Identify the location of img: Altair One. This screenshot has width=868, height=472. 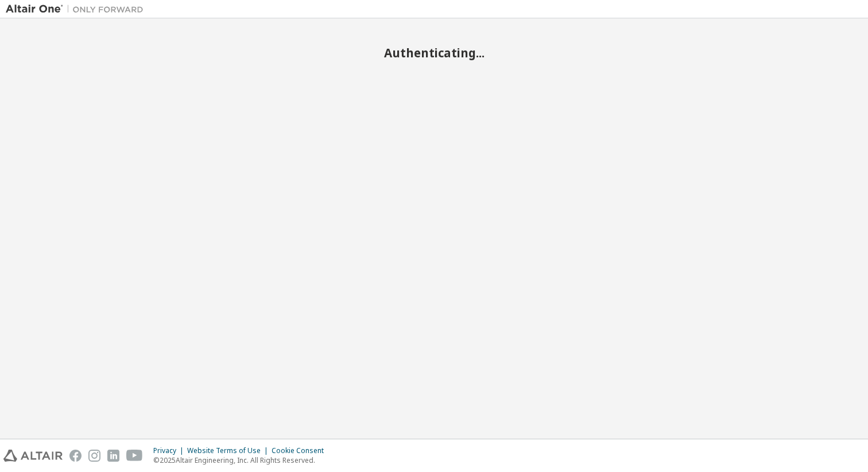
(77, 9).